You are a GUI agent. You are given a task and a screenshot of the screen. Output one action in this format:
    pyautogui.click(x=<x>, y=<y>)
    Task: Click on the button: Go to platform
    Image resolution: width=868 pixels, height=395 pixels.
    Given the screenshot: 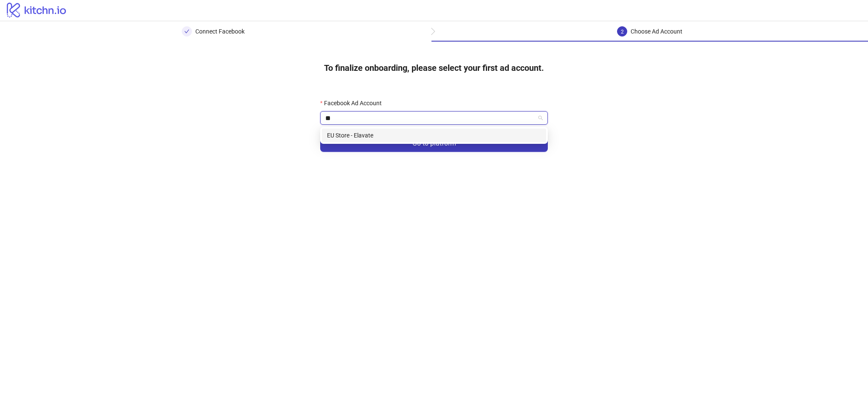 What is the action you would take?
    pyautogui.click(x=434, y=144)
    